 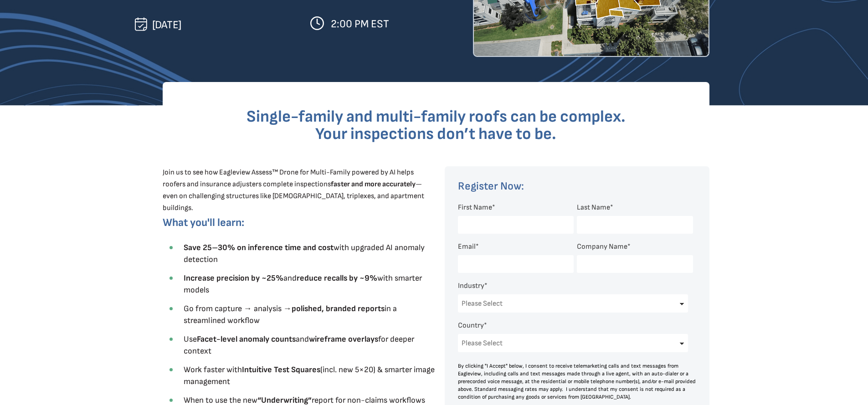 What do you see at coordinates (290, 315) in the screenshot?
I see `span: Go from capture → analysis → in a streamlined workflow` at bounding box center [290, 315].